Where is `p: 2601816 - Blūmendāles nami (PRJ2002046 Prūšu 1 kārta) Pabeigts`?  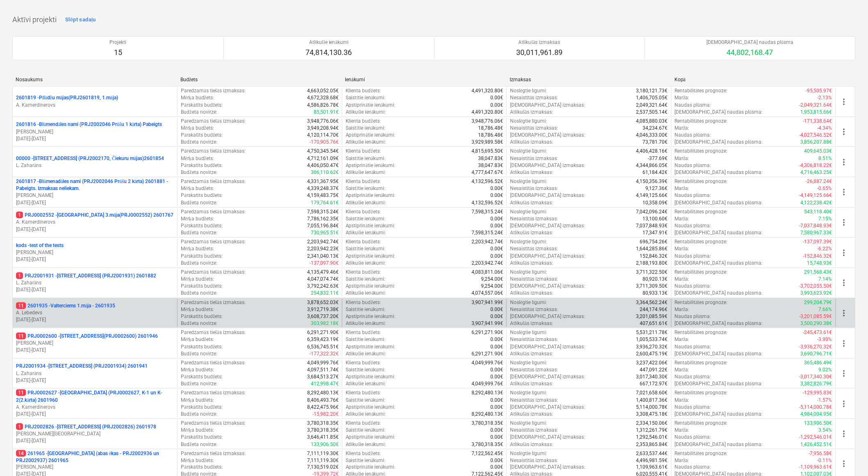
p: 2601816 - Blūmendāles nami (PRJ2002046 Prūšu 1 kārta) Pabeigts is located at coordinates (89, 124).